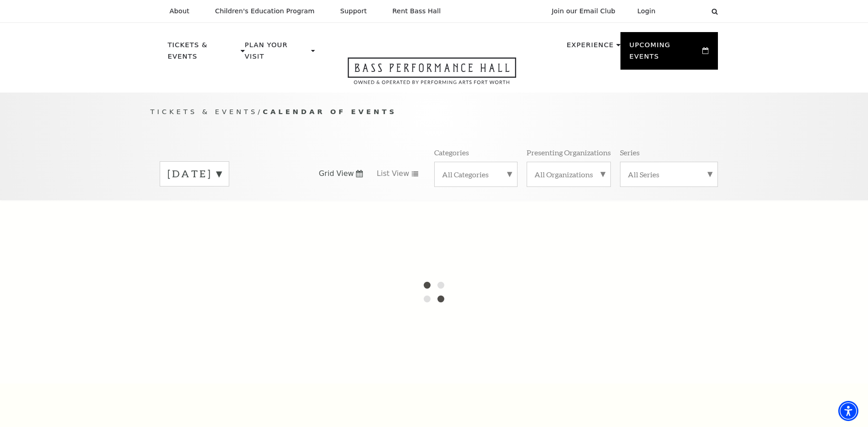  I want to click on span: List View, so click(393, 174).